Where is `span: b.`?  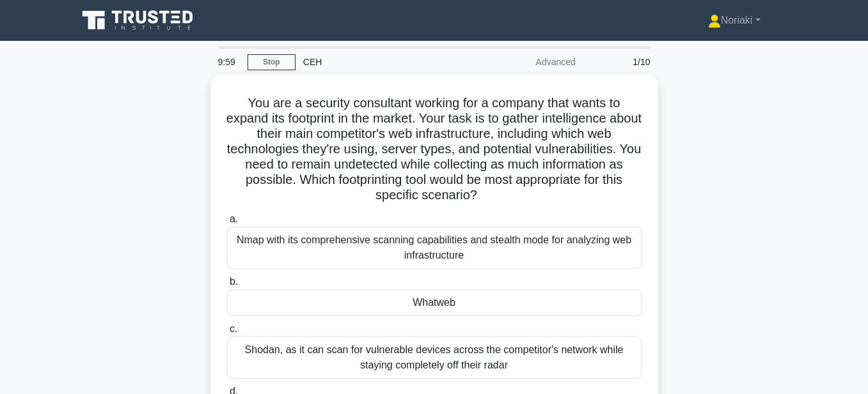 span: b. is located at coordinates (233, 281).